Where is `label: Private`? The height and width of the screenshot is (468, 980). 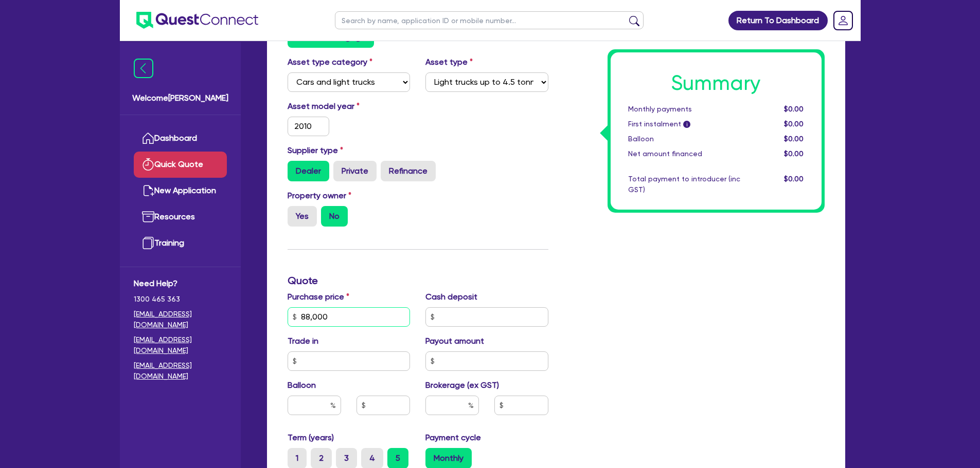 label: Private is located at coordinates (355, 171).